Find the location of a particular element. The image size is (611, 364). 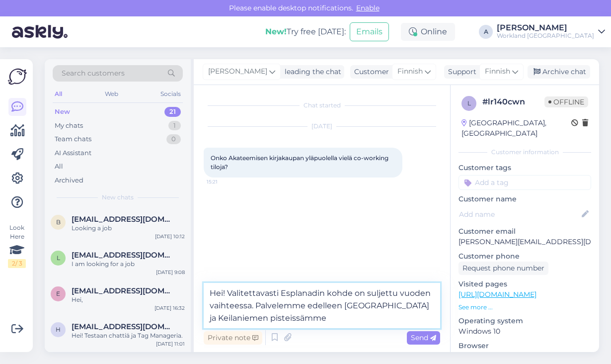

div: 21 is located at coordinates (173, 112).